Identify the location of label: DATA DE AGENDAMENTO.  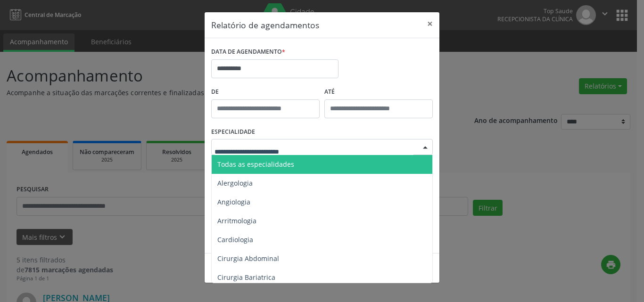
(248, 52).